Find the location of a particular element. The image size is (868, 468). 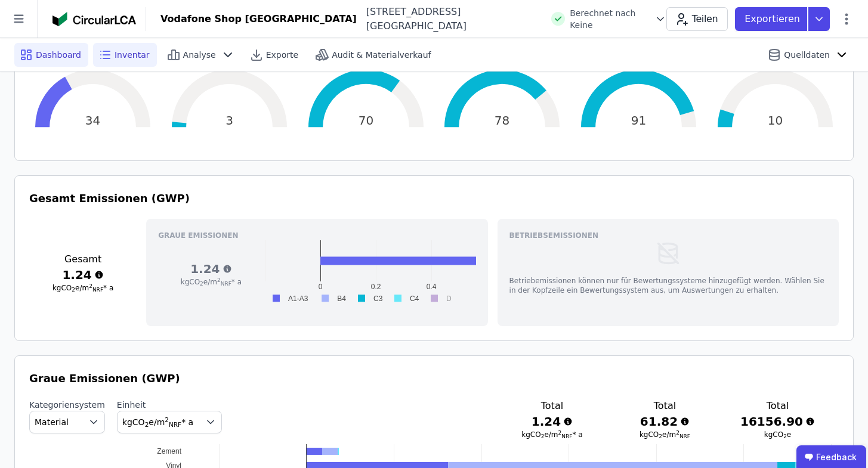

span: Analyse is located at coordinates (199, 55).